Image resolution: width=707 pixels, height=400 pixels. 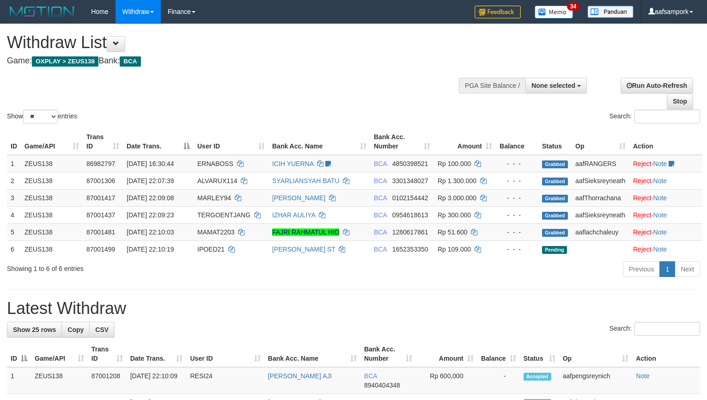 I want to click on span: Rp 109.000, so click(x=454, y=249).